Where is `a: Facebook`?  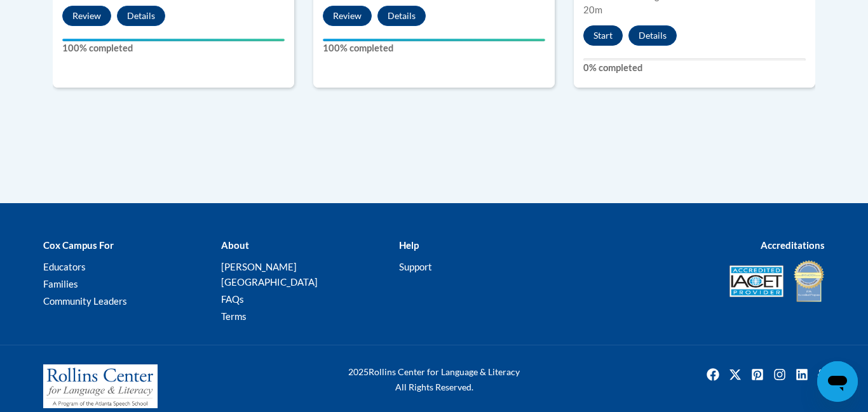 a: Facebook is located at coordinates (713, 375).